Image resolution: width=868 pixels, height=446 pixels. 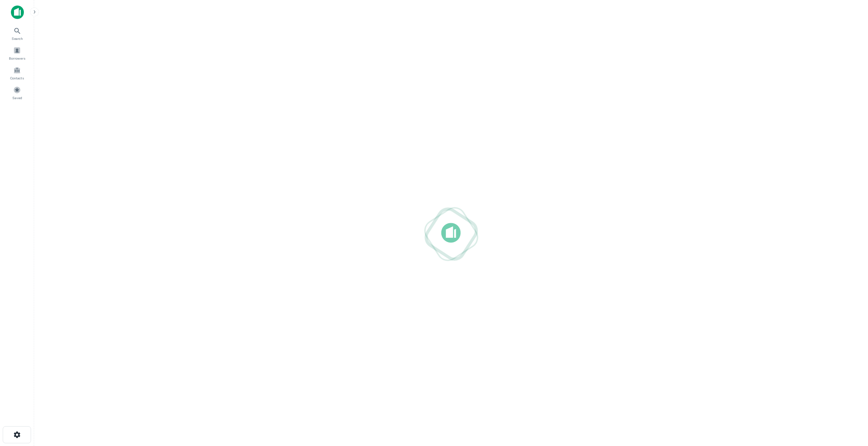 I want to click on div: Chat Widget, so click(x=851, y=408).